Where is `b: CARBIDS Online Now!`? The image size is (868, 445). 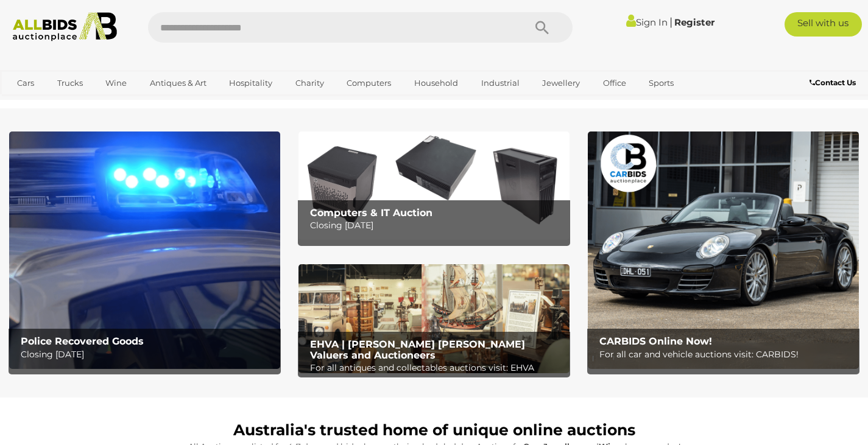 b: CARBIDS Online Now! is located at coordinates (655, 341).